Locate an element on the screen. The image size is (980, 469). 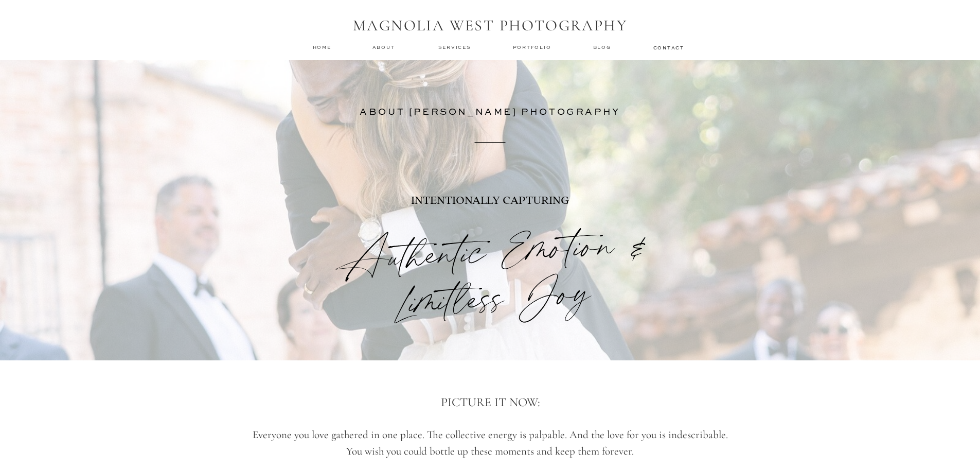
nav: Portfolio is located at coordinates (533, 47).